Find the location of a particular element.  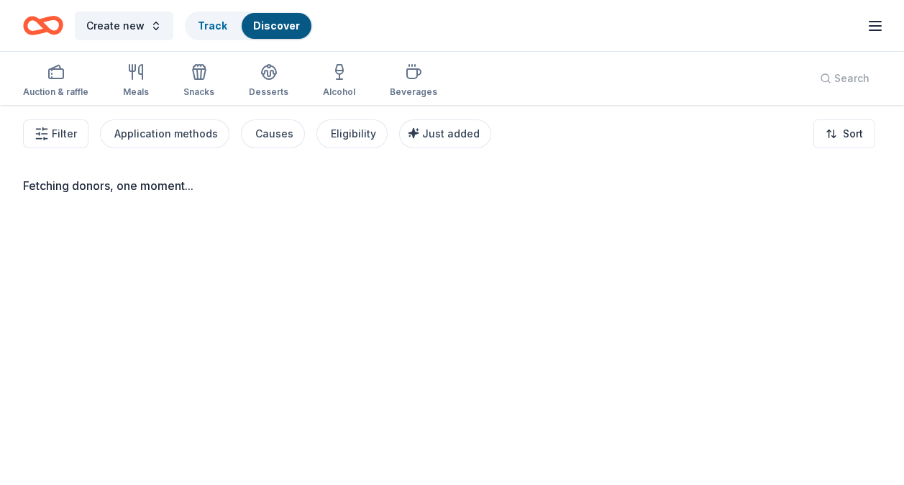

button: Eligibility is located at coordinates (352, 134).